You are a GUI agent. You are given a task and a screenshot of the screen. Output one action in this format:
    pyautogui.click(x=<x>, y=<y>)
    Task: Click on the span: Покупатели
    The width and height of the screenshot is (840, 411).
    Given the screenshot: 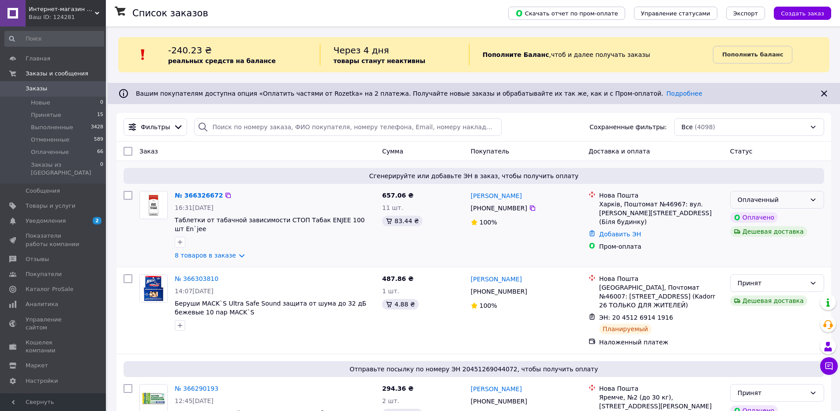 What is the action you would take?
    pyautogui.click(x=44, y=275)
    